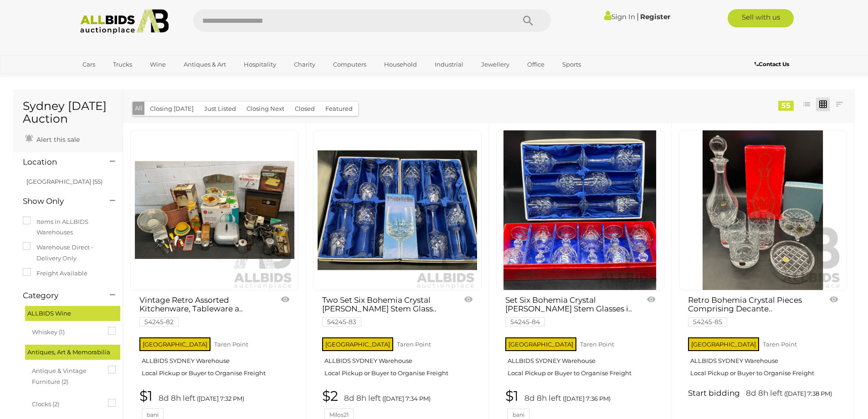 Image resolution: width=868 pixels, height=419 pixels. I want to click on a: Contact Us, so click(772, 64).